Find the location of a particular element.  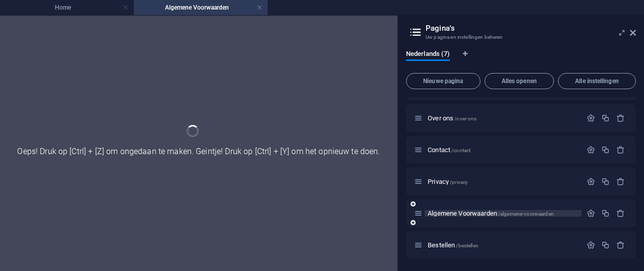

div: Bestellen/bestellen is located at coordinates (503, 245).